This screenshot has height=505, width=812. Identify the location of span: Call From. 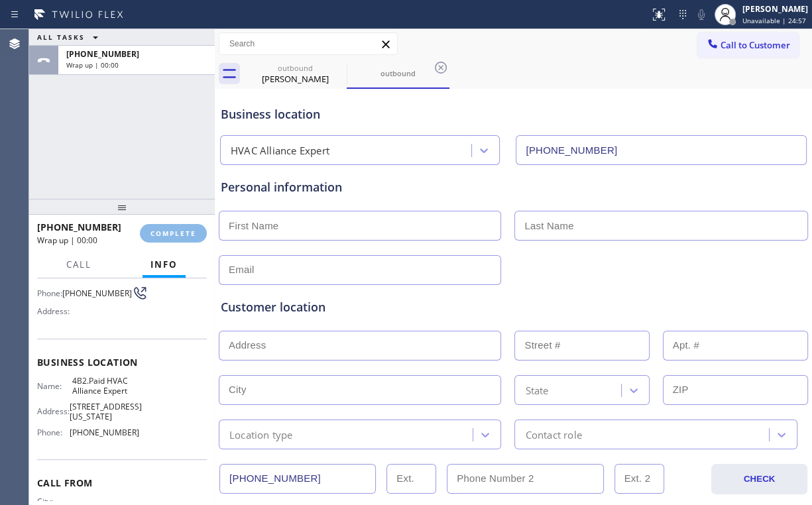
(122, 483).